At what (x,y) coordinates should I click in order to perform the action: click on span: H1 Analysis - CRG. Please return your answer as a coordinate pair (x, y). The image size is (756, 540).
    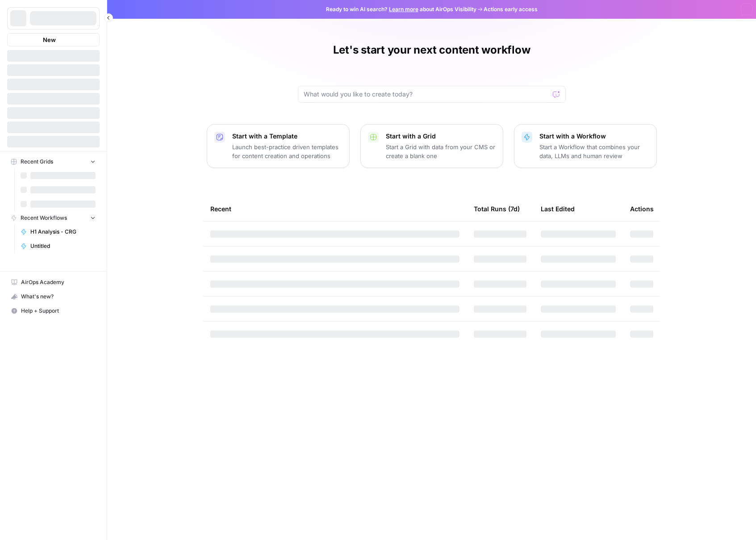
    Looking at the image, I should click on (63, 232).